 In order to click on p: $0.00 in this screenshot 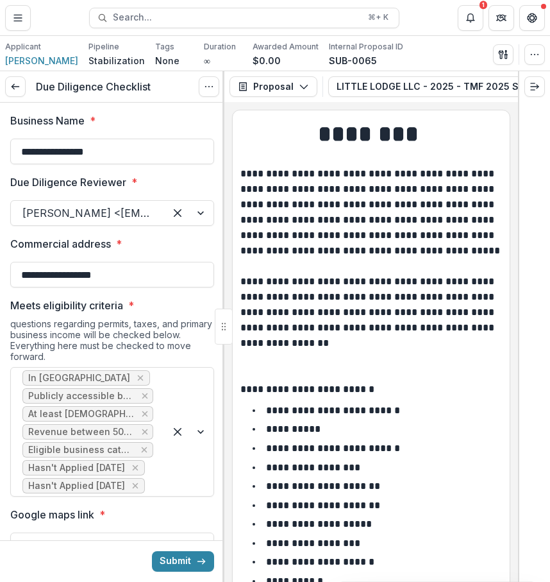, I will do `click(267, 60)`.